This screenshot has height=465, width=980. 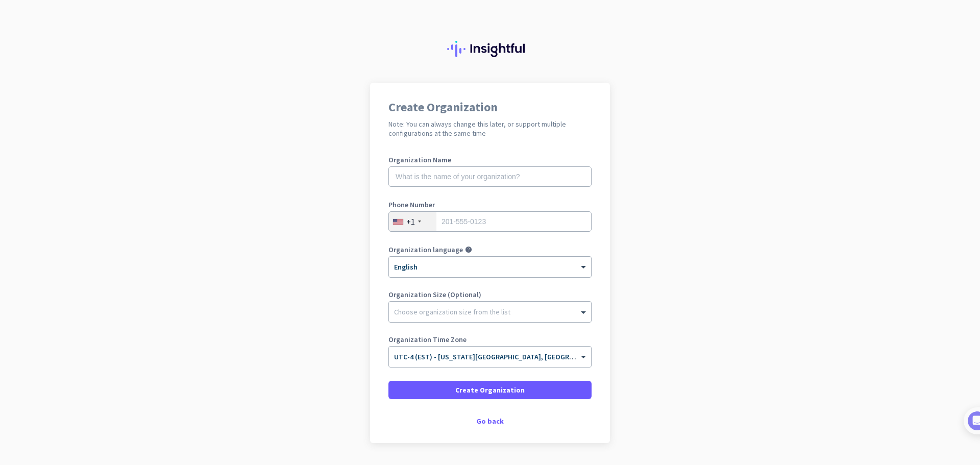 What do you see at coordinates (490, 390) in the screenshot?
I see `span: Create Organization` at bounding box center [490, 390].